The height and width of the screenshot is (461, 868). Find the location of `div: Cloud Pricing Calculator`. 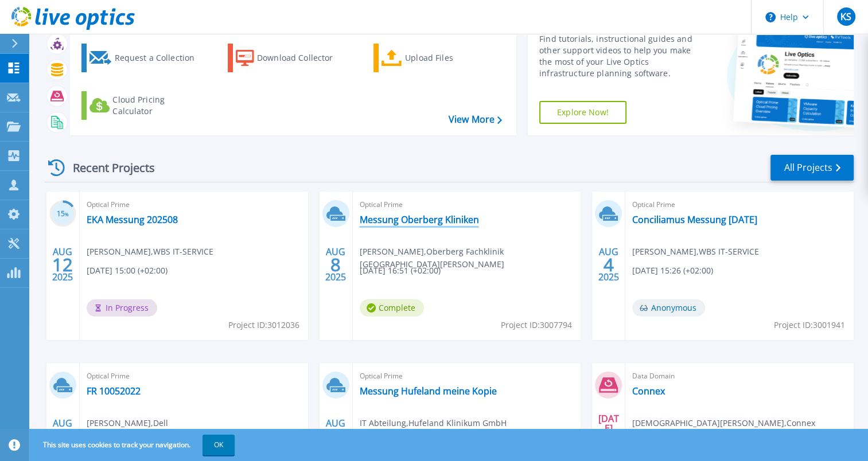

div: Cloud Pricing Calculator is located at coordinates (158, 105).